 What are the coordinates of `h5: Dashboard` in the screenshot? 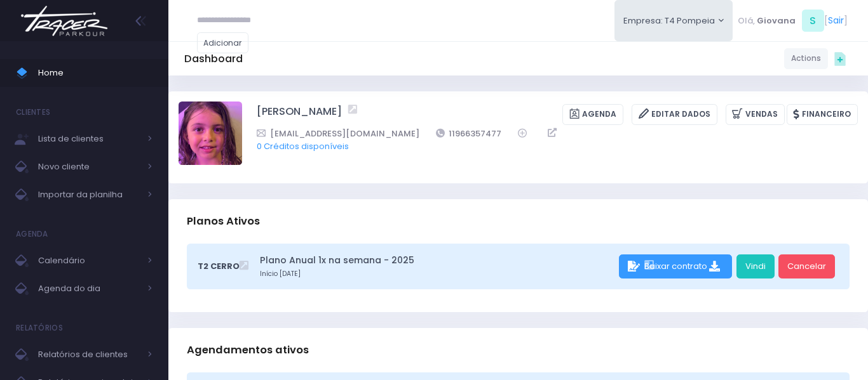 It's located at (214, 59).